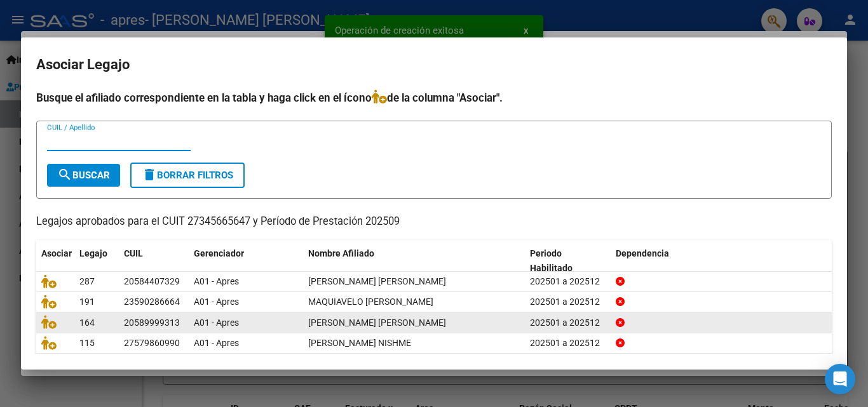 This screenshot has width=868, height=407. What do you see at coordinates (55, 261) in the screenshot?
I see `datatable-header-cell: Asociar` at bounding box center [55, 261].